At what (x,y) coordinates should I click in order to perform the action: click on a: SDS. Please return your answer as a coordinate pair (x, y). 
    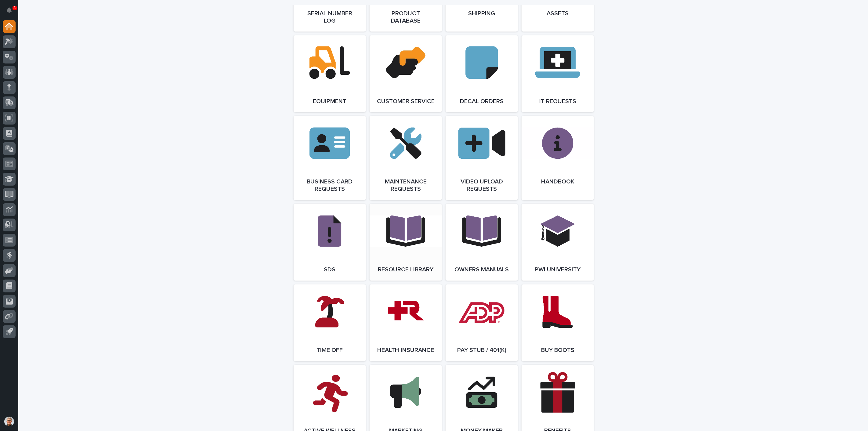
    Looking at the image, I should click on (330, 242).